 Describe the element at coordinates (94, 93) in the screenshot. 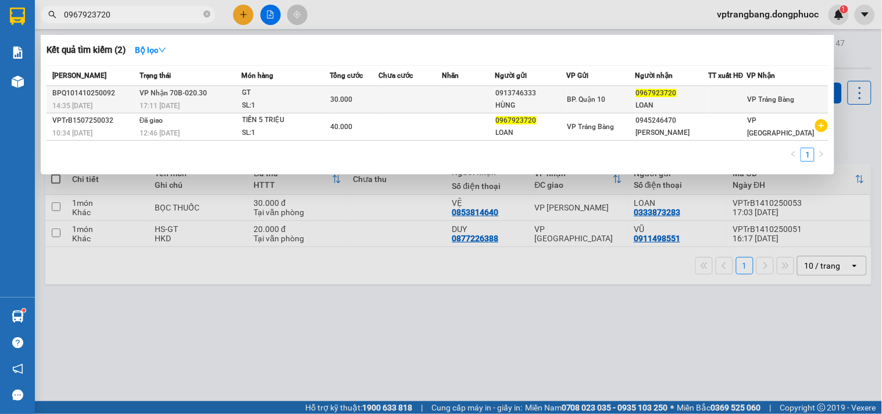

I see `div: BPQ101410250092` at that location.